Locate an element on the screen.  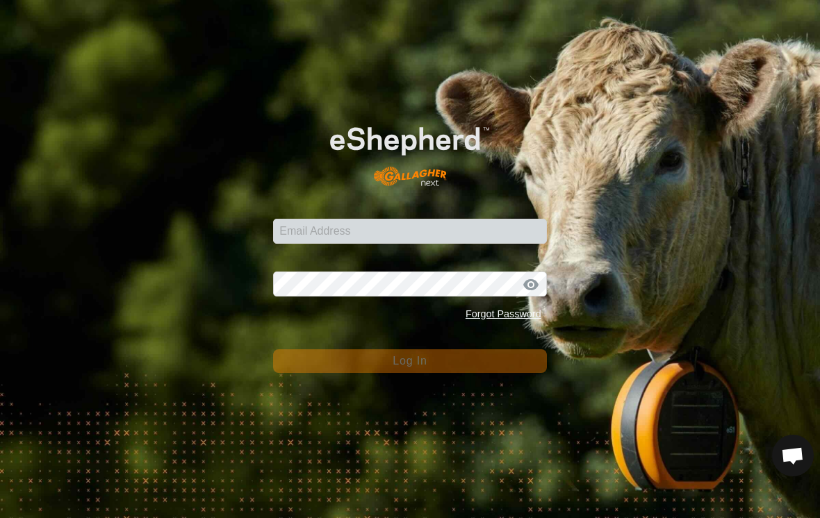
a: Forgot Password is located at coordinates (503, 314).